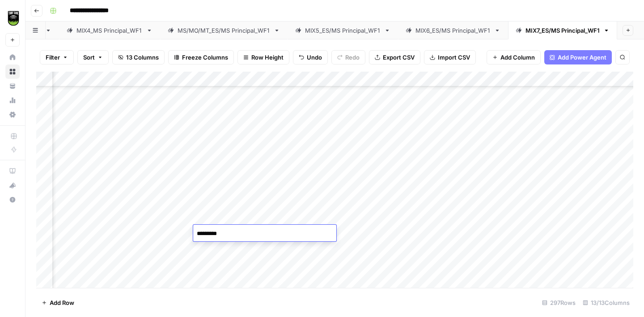 This screenshot has height=317, width=644. I want to click on span: Redo, so click(353, 57).